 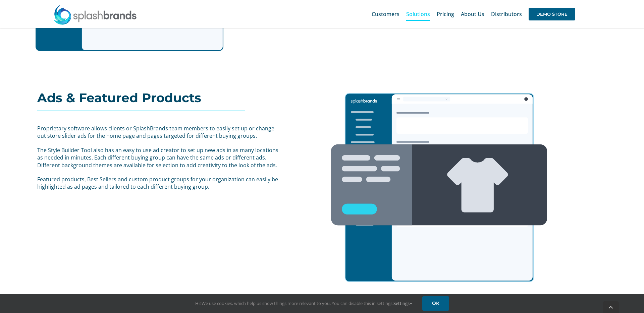 I want to click on span: Solutions, so click(x=418, y=14).